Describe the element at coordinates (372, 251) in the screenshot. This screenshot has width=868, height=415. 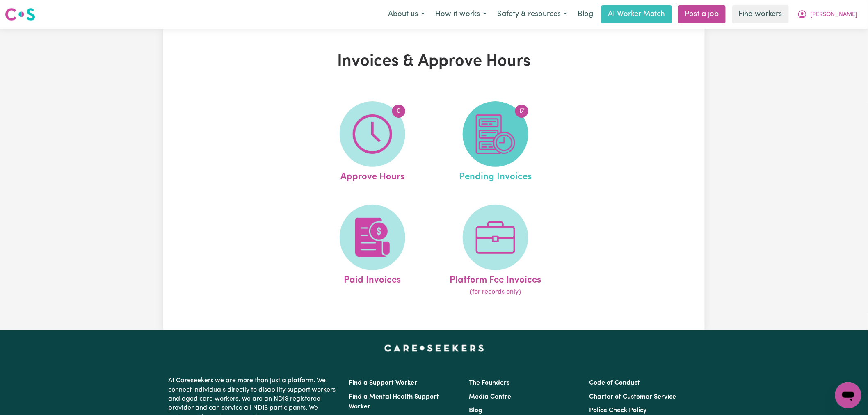
I see `a: Paid Invoices` at that location.